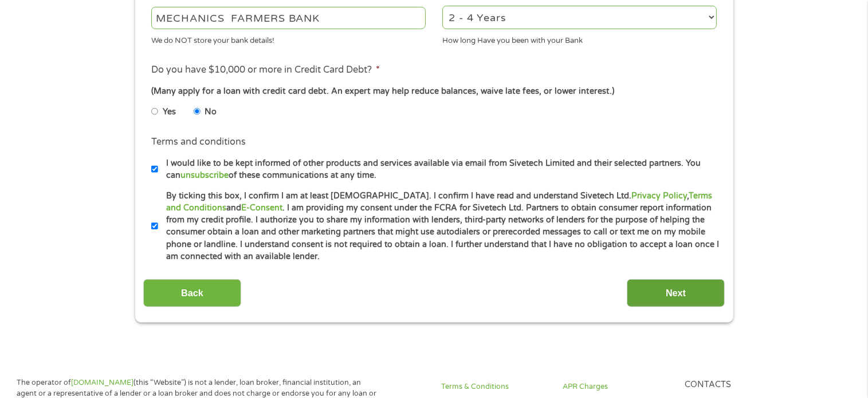  I want to click on input: Back, so click(192, 293).